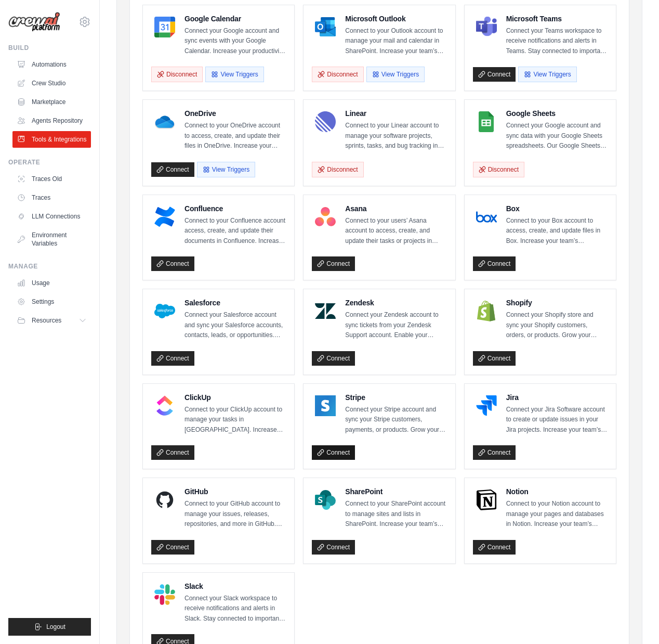  Describe the element at coordinates (52, 302) in the screenshot. I see `a: Settings` at that location.